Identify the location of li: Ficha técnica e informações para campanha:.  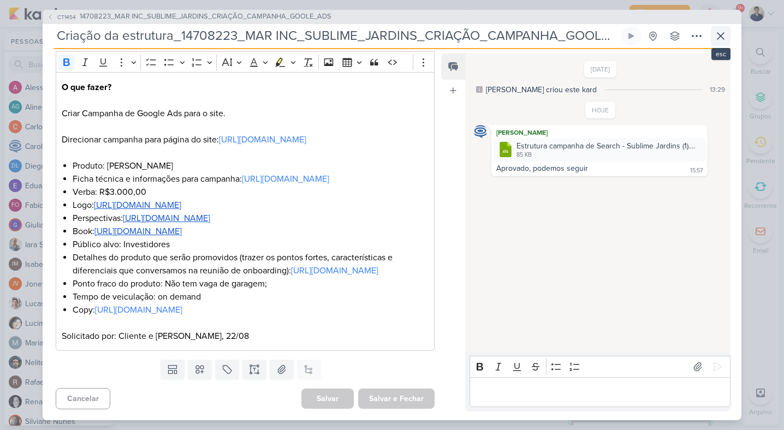
(250, 179).